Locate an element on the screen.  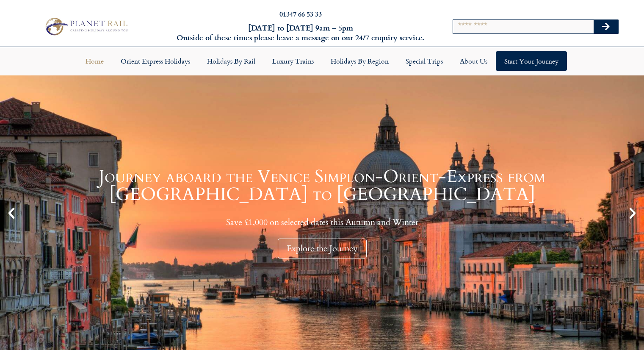
a: Orient Express Holidays is located at coordinates (155, 61).